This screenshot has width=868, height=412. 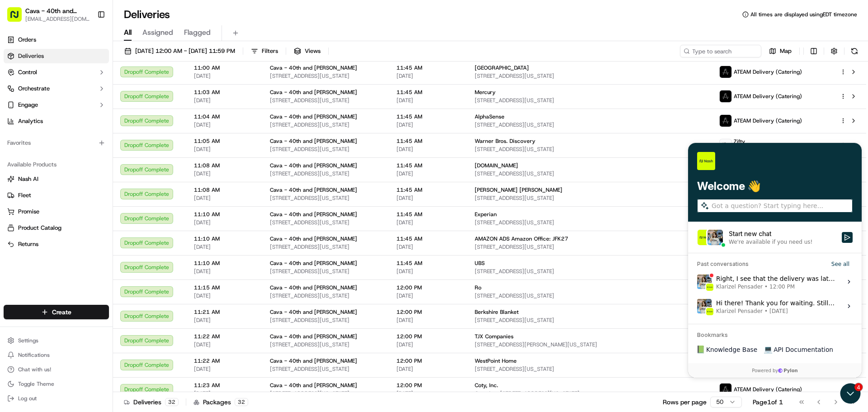 What do you see at coordinates (87, 228) in the screenshot?
I see `a: Powered byPylon` at bounding box center [87, 228].